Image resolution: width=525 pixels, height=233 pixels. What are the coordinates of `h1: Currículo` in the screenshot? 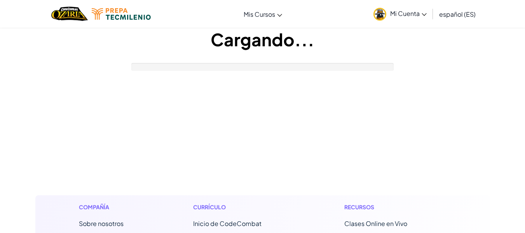 It's located at (244, 207).